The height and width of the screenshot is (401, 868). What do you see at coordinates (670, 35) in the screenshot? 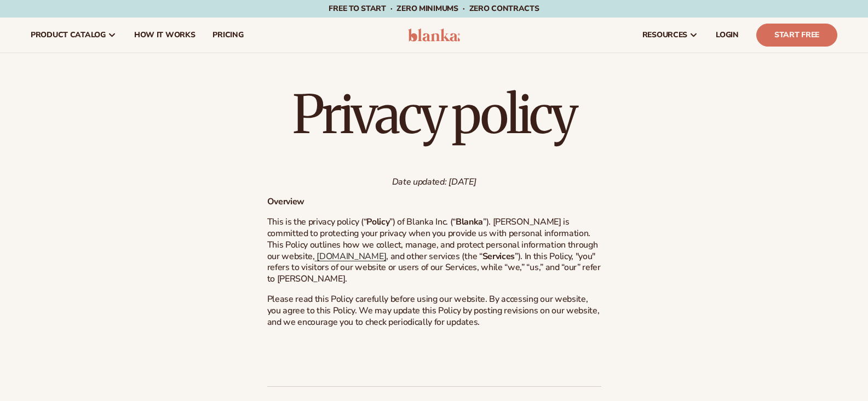
I see `a: resources` at bounding box center [670, 35].